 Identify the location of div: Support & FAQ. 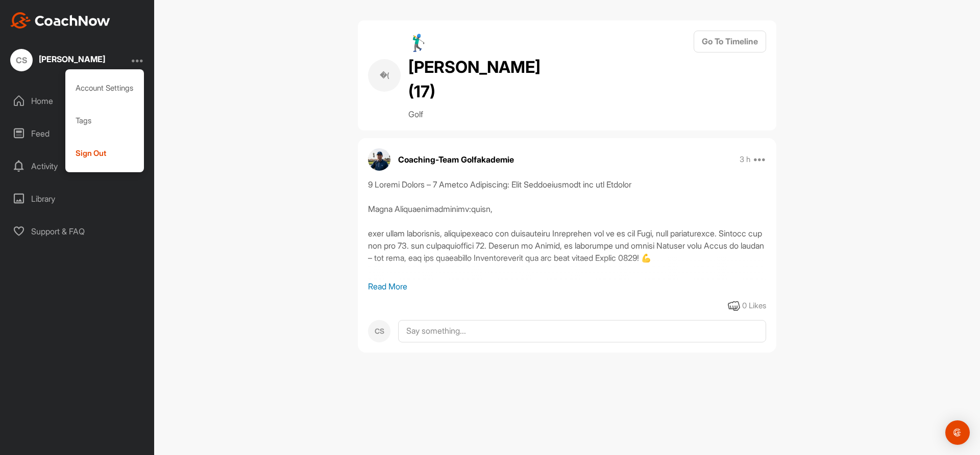
(78, 231).